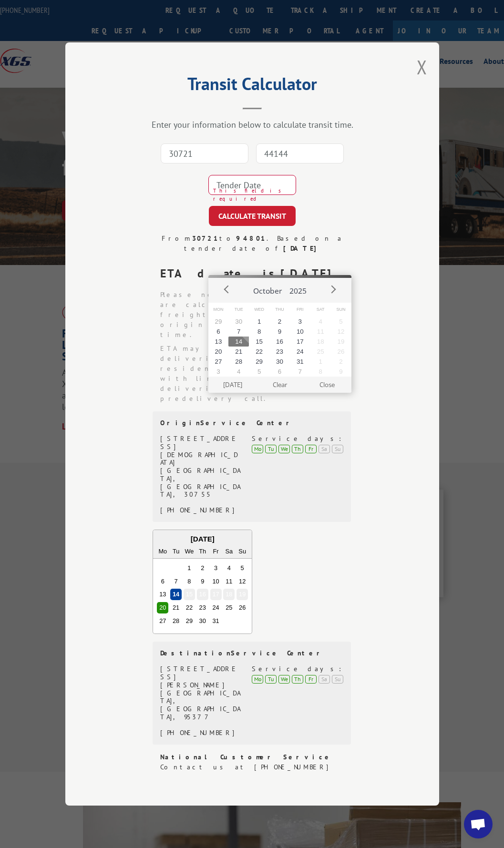  I want to click on li: Please note that ETA dates are calculated based on freight being tendered at origin before 5:00 p..., so click(256, 314).